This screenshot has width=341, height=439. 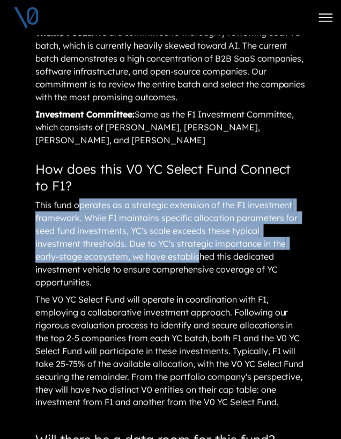 What do you see at coordinates (85, 114) in the screenshot?
I see `b: Investment Committee:` at bounding box center [85, 114].